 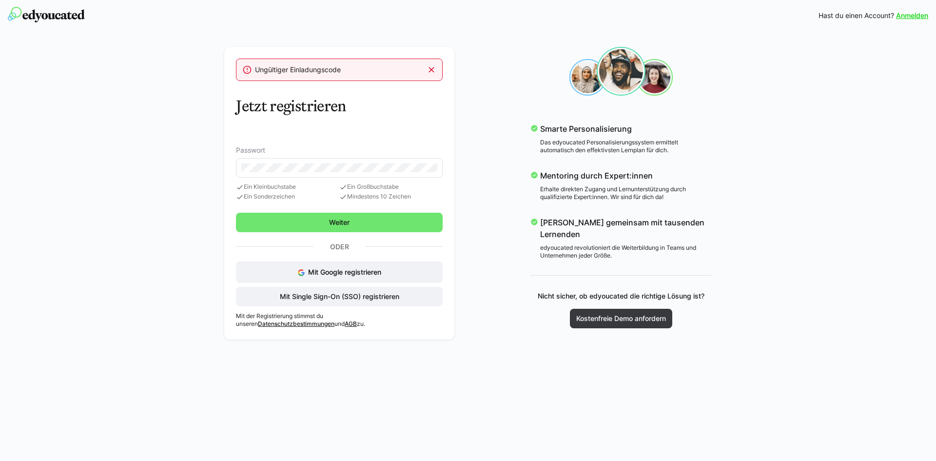 What do you see at coordinates (391, 187) in the screenshot?
I see `span: Ein Großbuchstabe` at bounding box center [391, 187].